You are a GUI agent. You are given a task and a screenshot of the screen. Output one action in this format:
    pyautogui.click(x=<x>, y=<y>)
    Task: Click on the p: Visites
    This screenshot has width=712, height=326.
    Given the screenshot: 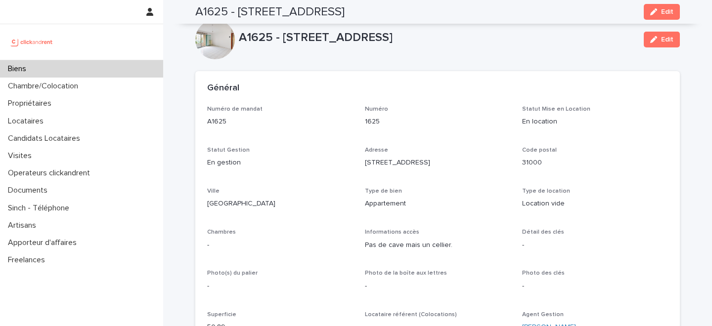 What is the action you would take?
    pyautogui.click(x=22, y=156)
    